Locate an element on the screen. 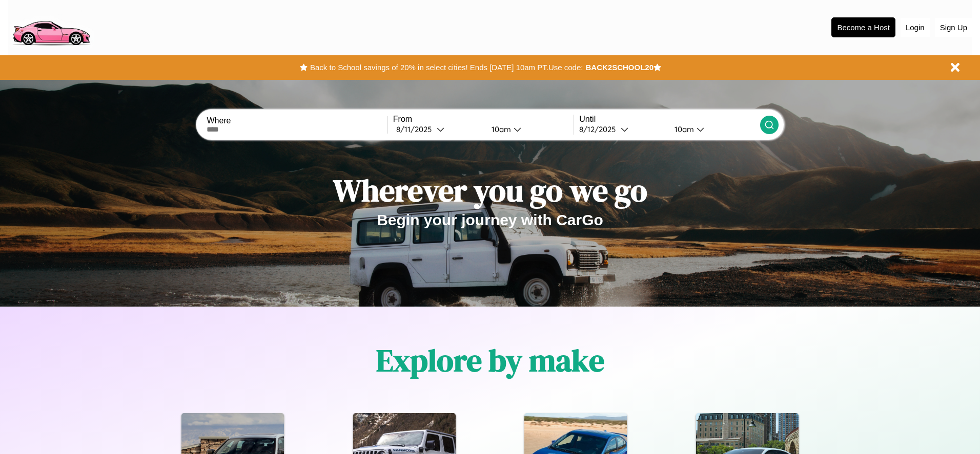 The height and width of the screenshot is (454, 980). button: Become a Host is located at coordinates (863, 27).